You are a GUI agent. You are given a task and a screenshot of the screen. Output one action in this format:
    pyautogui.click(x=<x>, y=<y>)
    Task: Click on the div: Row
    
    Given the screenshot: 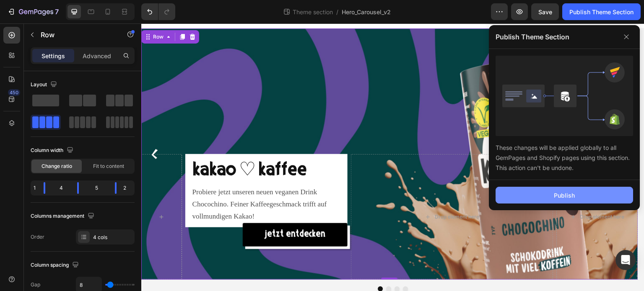 What is the action you would take?
    pyautogui.click(x=17, y=13)
    